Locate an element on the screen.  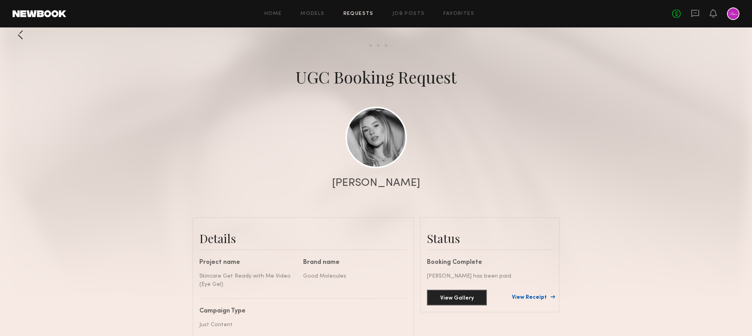
a: Favorites is located at coordinates (459, 14).